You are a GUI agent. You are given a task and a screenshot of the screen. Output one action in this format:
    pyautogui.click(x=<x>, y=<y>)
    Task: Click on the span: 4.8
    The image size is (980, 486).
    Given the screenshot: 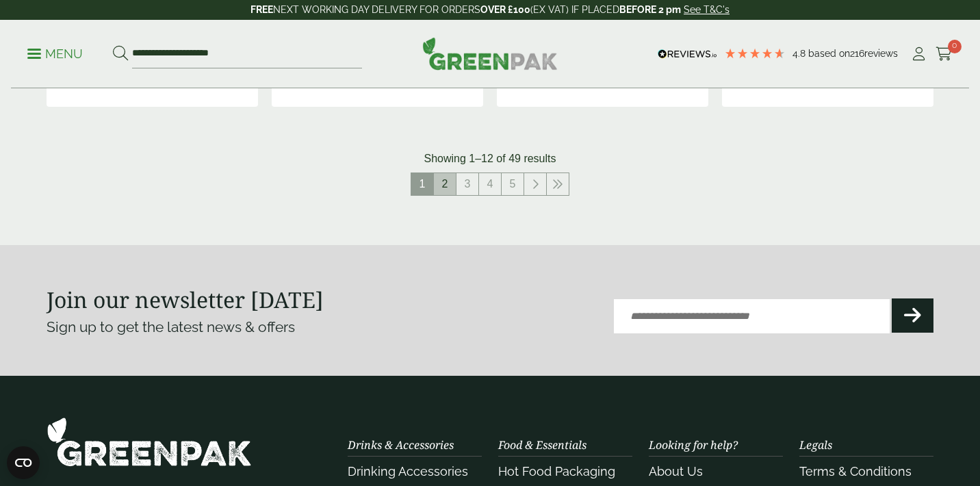 What is the action you would take?
    pyautogui.click(x=800, y=53)
    